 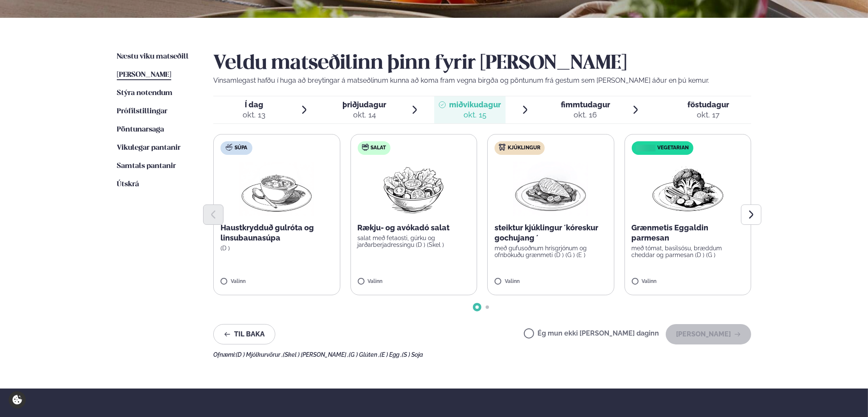 What do you see at coordinates (245, 334) in the screenshot?
I see `button: Til baka` at bounding box center [245, 334].